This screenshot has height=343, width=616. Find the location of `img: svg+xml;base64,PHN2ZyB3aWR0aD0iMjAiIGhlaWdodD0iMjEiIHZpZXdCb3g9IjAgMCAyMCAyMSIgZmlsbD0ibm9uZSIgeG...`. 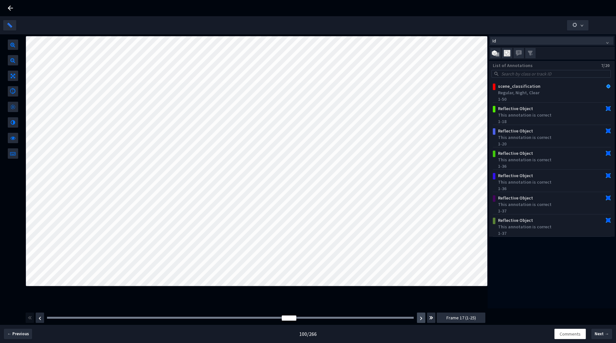

img: svg+xml;base64,PHN2ZyB3aWR0aD0iMjAiIGhlaWdodD0iMjEiIHZpZXdCb3g9IjAgMCAyMCAyMSIgZmlsbD0ibm9uZSIgeG... is located at coordinates (507, 53).